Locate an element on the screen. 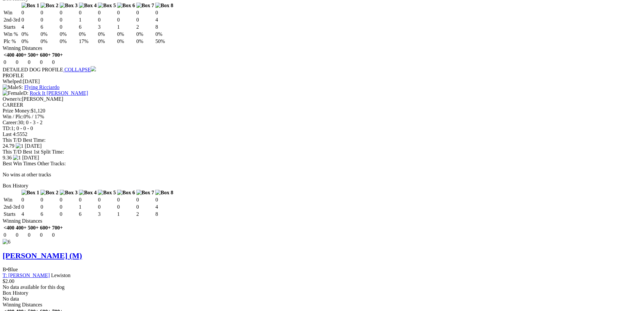 This screenshot has height=311, width=619. td: 2 is located at coordinates (145, 214).